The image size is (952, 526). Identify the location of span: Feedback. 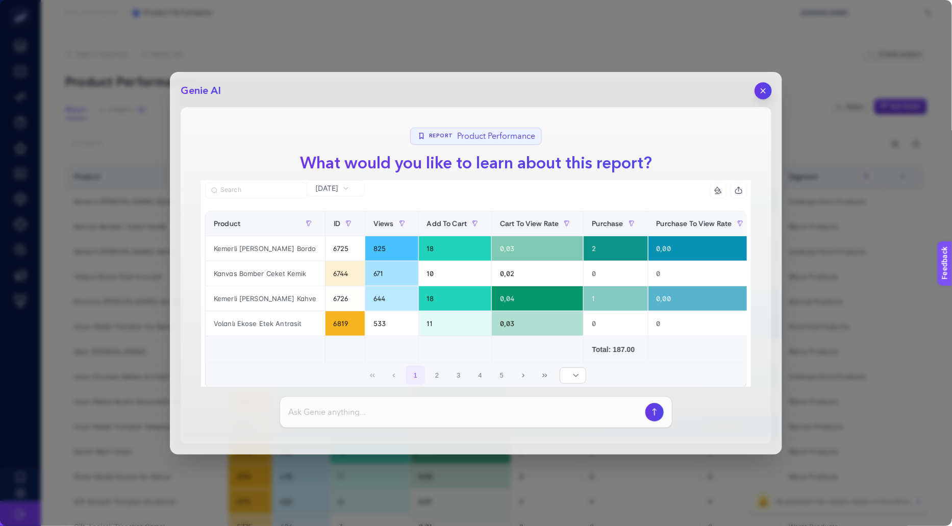
(22, 7).